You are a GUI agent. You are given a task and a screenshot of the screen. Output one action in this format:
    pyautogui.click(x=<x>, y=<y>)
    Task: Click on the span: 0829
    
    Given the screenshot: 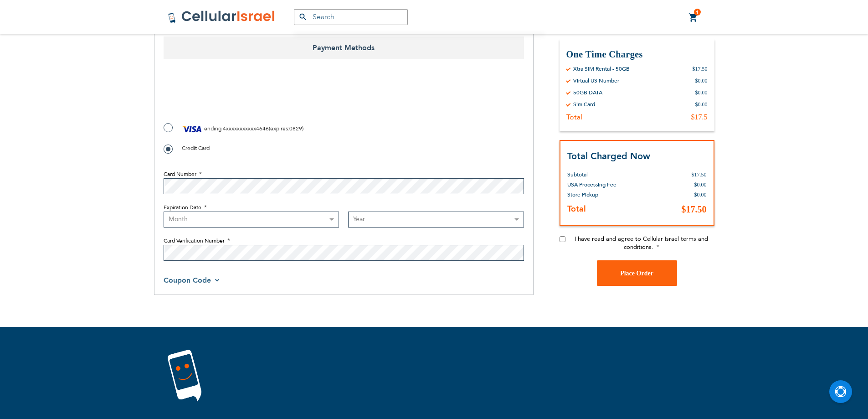 What is the action you would take?
    pyautogui.click(x=296, y=129)
    